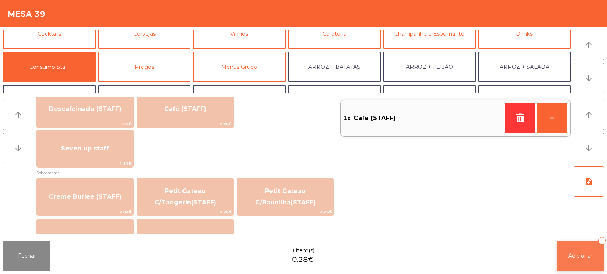 This screenshot has height=274, width=607. What do you see at coordinates (239, 100) in the screenshot?
I see `button: BATATA + SALADA` at bounding box center [239, 100].